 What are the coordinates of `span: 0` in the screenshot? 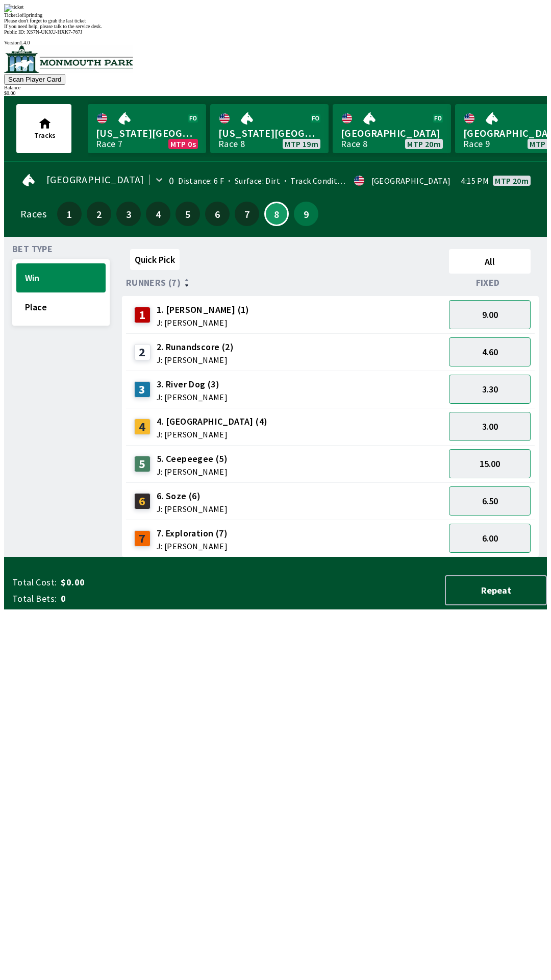 It's located at (141, 599).